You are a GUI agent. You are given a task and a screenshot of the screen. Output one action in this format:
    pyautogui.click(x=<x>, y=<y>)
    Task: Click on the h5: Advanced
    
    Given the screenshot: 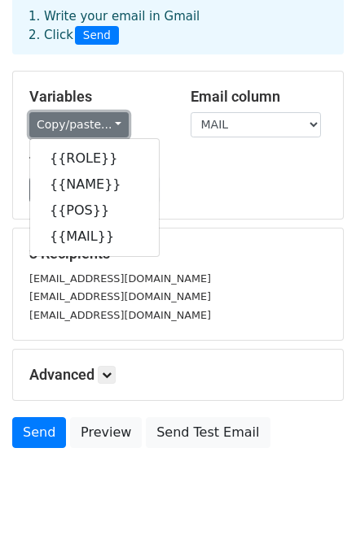 What is the action you would take?
    pyautogui.click(x=177, y=375)
    